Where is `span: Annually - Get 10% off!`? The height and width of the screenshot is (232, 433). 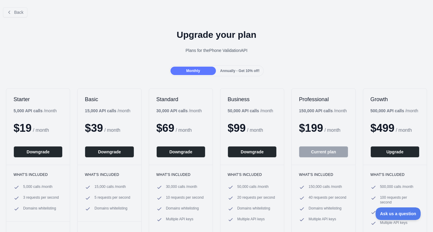 span: Annually - Get 10% off! is located at coordinates (240, 71).